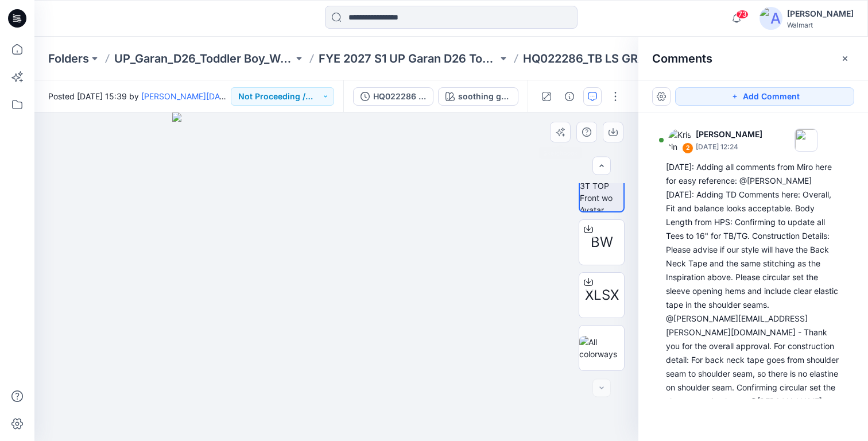 This screenshot has height=441, width=868. I want to click on p: UP_Garan_D26_Toddler Boy_Wonder_Nation, so click(204, 59).